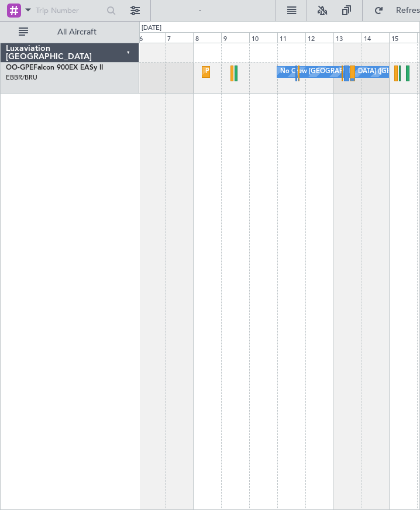 Image resolution: width=420 pixels, height=510 pixels. Describe the element at coordinates (264, 38) in the screenshot. I see `div: 10` at that location.